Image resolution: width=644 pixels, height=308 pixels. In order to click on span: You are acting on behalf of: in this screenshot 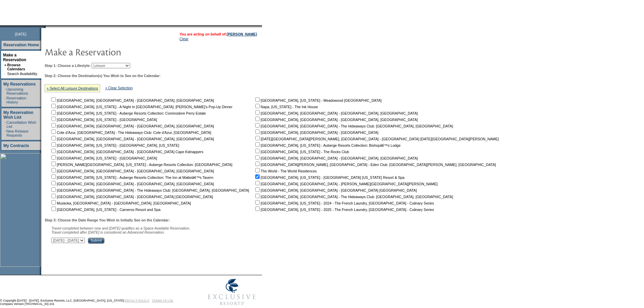, I will do `click(218, 34)`.